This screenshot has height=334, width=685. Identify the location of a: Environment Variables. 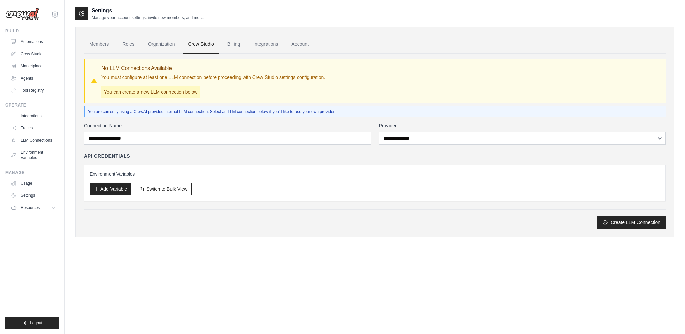
(33, 155).